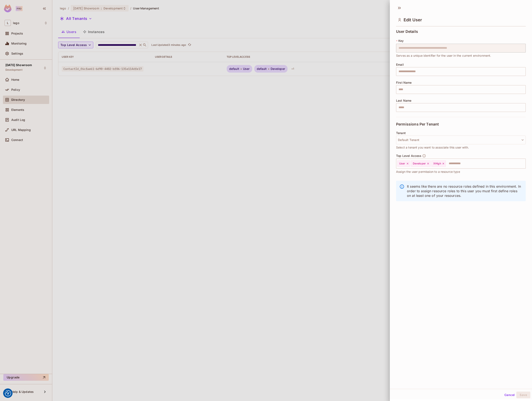 This screenshot has width=532, height=401. Describe the element at coordinates (404, 101) in the screenshot. I see `span: Last Name` at that location.